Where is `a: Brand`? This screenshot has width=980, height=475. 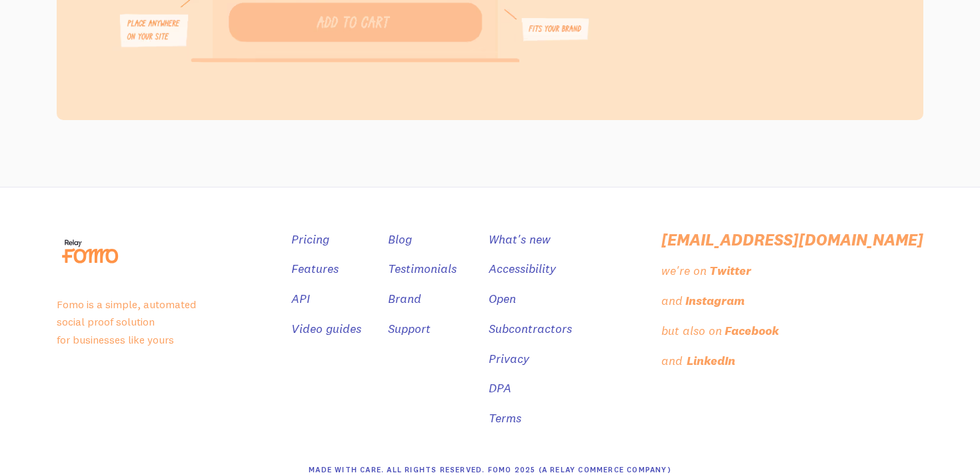
a: Brand is located at coordinates (404, 299).